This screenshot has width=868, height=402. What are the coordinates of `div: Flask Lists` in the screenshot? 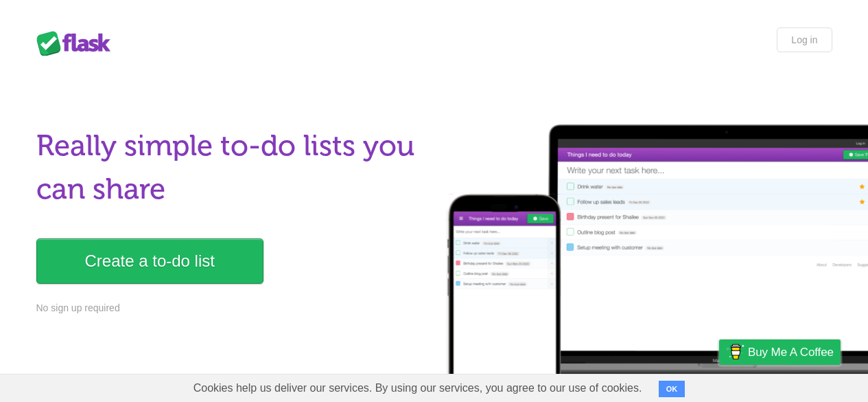 It's located at (78, 43).